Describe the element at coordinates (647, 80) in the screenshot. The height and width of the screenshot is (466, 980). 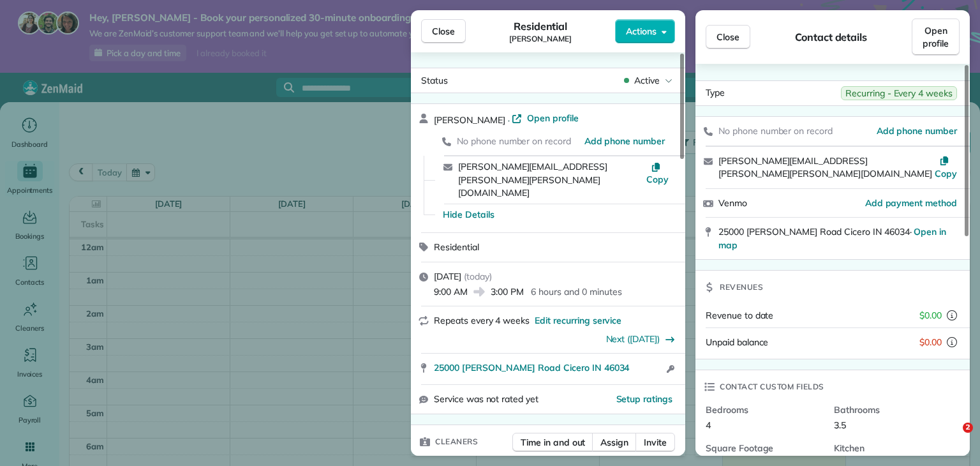
I see `span: Active` at that location.